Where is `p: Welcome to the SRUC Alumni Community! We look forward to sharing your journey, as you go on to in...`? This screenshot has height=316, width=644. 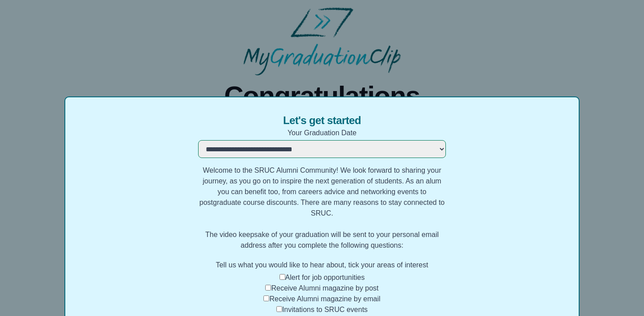 p: Welcome to the SRUC Alumni Community! We look forward to sharing your journey, as you go on to in... is located at coordinates (322, 208).